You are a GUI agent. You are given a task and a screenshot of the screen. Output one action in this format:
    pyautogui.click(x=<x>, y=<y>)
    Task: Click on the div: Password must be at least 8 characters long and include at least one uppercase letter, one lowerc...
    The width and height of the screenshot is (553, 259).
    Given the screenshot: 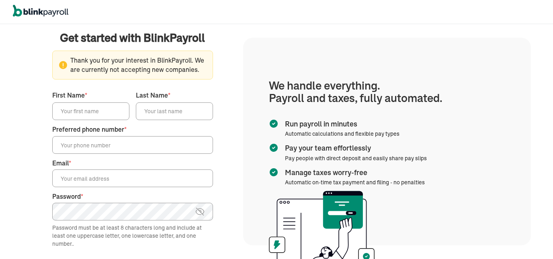 What is the action you would take?
    pyautogui.click(x=133, y=236)
    